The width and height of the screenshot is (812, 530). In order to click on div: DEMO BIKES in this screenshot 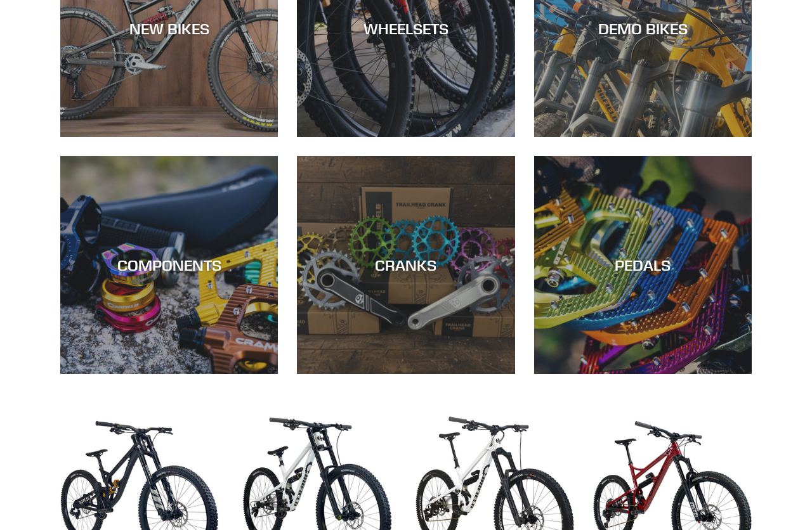, I will do `click(643, 28)`.